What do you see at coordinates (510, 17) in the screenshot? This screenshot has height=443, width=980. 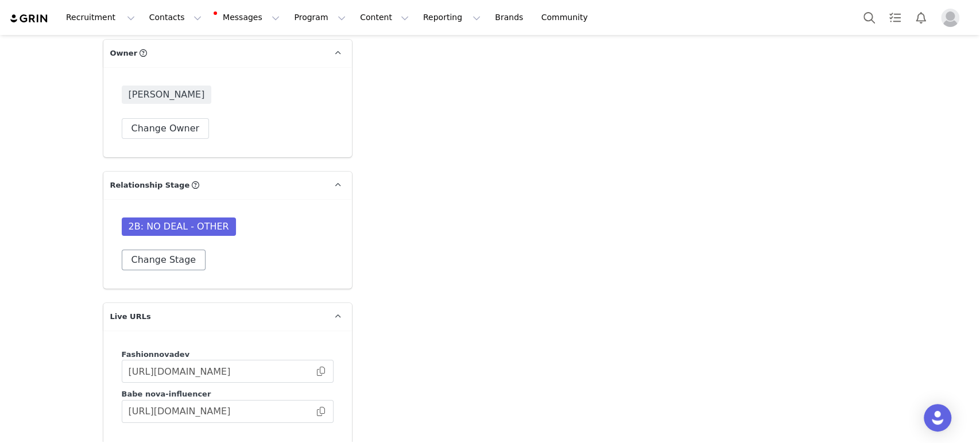 I see `a: Brands` at bounding box center [510, 17].